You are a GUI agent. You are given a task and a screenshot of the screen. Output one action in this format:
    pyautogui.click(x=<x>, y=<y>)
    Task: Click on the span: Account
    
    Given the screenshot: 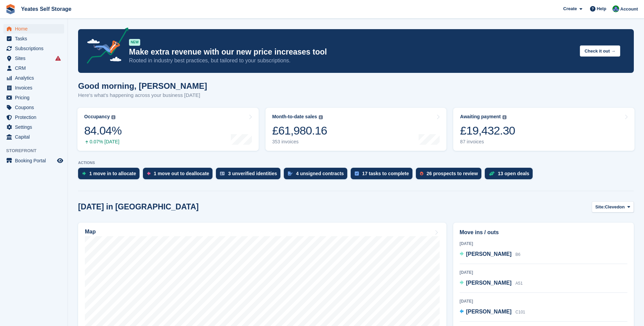 What is the action you would take?
    pyautogui.click(x=628, y=10)
    